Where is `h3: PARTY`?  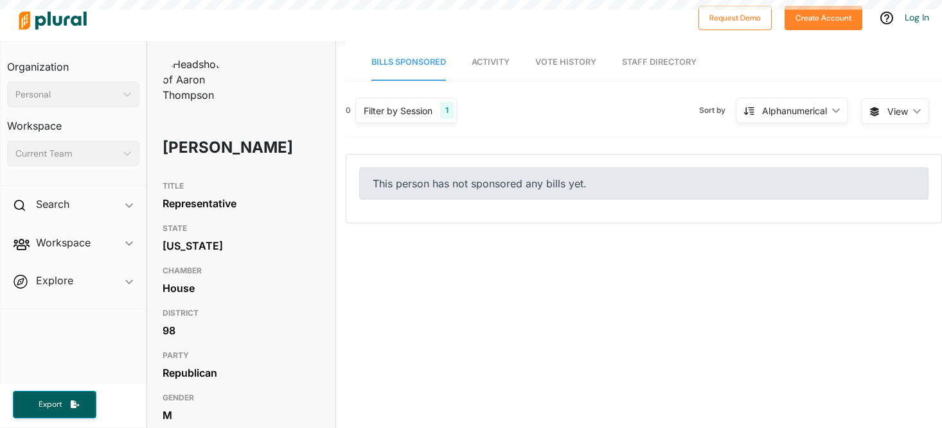 h3: PARTY is located at coordinates (241, 356).